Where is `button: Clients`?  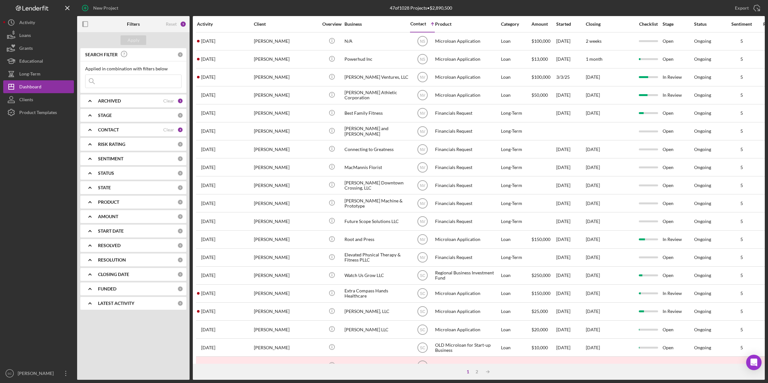
button: Clients is located at coordinates (39, 100).